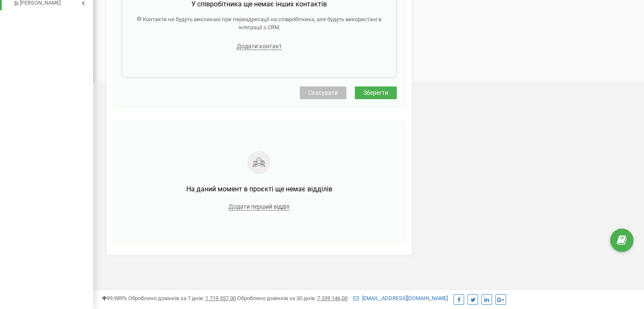  I want to click on button: Скасувати, so click(323, 93).